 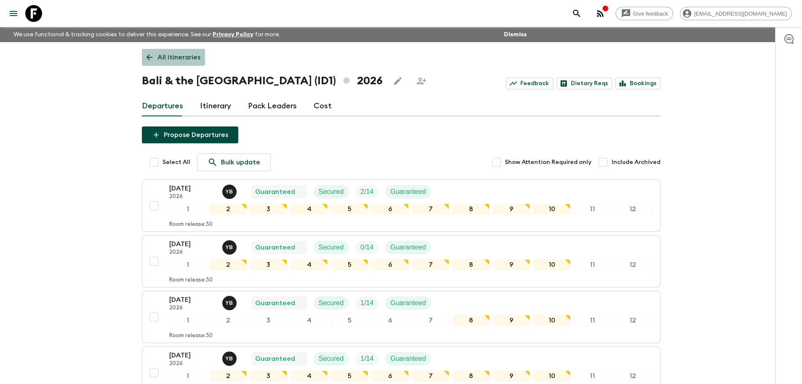 I want to click on a: Bulk update, so click(x=234, y=162).